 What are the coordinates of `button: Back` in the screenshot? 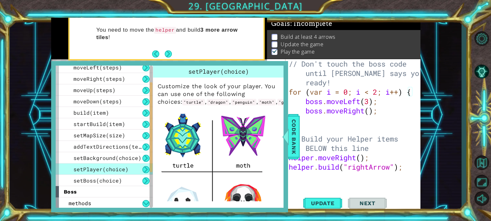 It's located at (158, 54).